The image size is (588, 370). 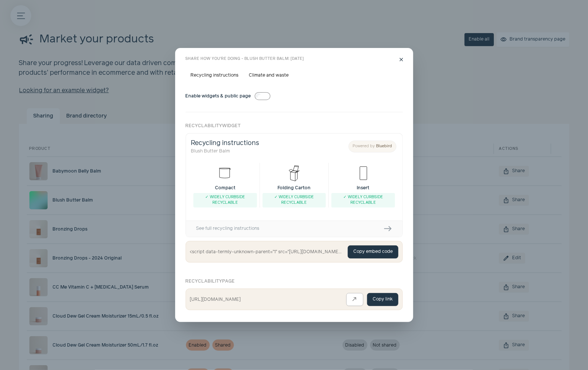 What do you see at coordinates (40, 55) in the screenshot?
I see `p: Compact` at bounding box center [40, 55].